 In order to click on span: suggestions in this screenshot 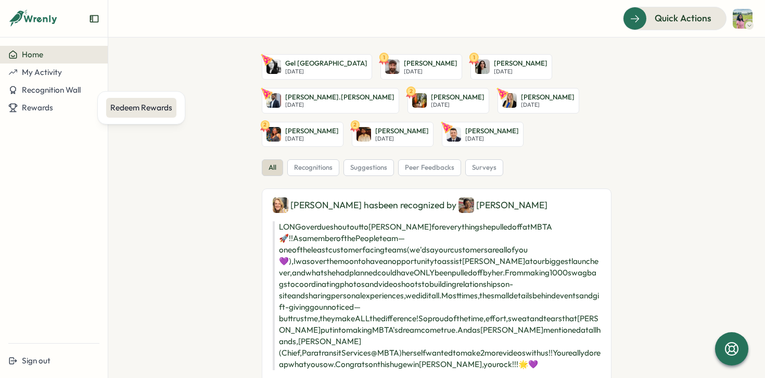, I will do `click(368, 167)`.